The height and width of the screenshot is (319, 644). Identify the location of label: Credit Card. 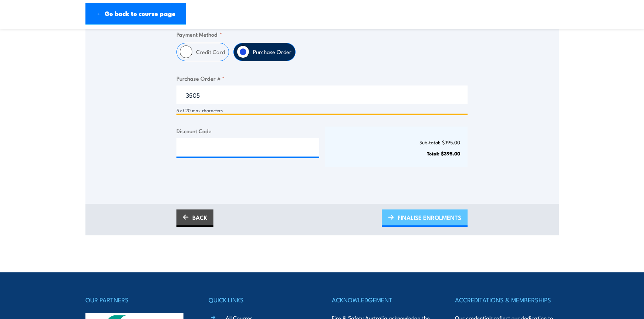
(210, 52).